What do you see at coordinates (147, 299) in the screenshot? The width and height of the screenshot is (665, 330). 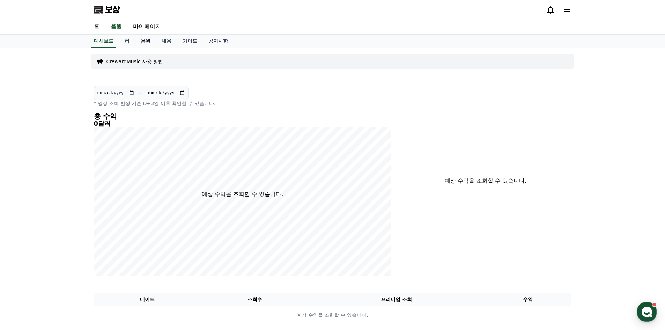 I see `font: 데이트` at bounding box center [147, 299].